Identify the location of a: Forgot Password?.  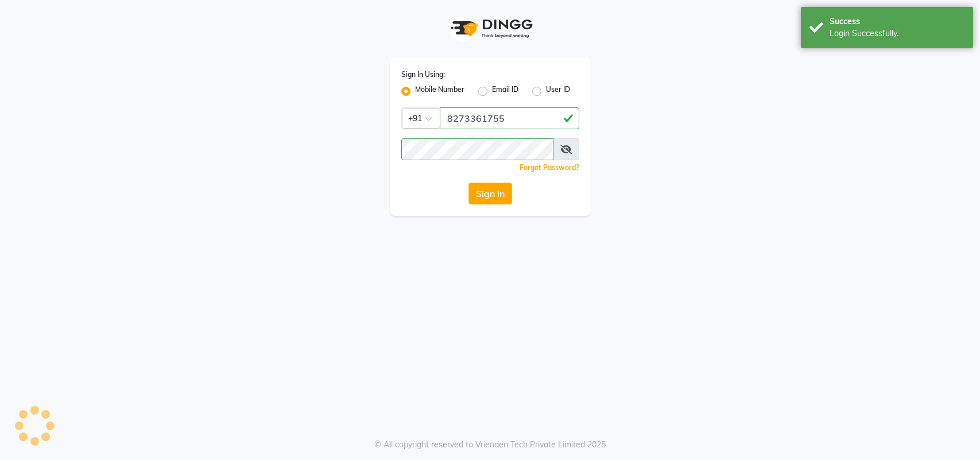
(549, 167).